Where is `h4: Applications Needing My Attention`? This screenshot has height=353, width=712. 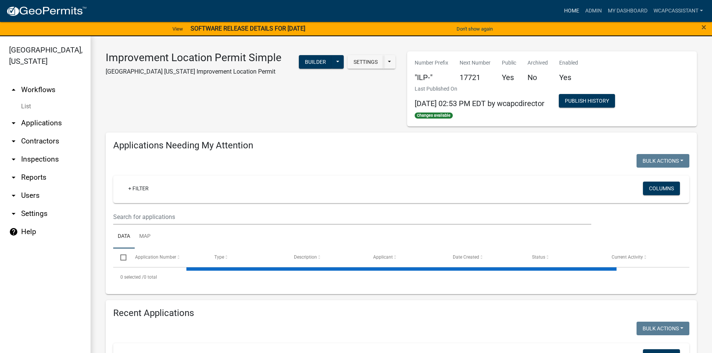
h4: Applications Needing My Attention is located at coordinates (401, 145).